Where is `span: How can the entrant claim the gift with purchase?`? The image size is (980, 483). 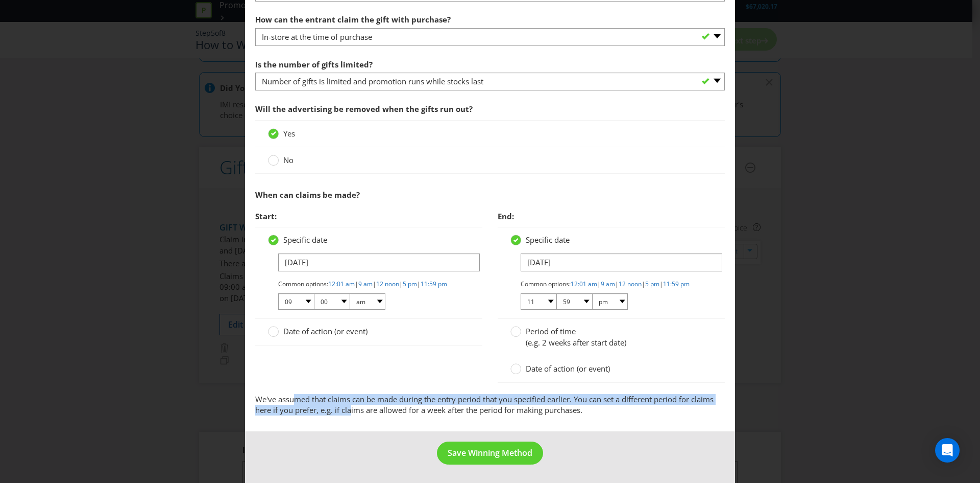 span: How can the entrant claim the gift with purchase? is located at coordinates (353, 19).